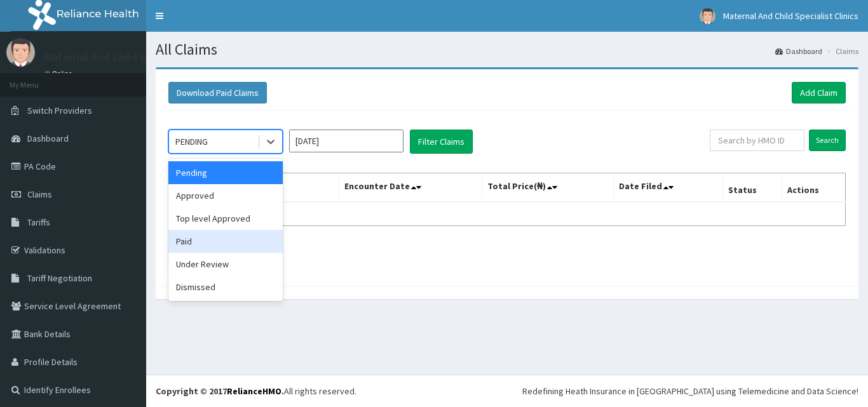 Image resolution: width=868 pixels, height=407 pixels. I want to click on footer: All rights reserved., so click(507, 391).